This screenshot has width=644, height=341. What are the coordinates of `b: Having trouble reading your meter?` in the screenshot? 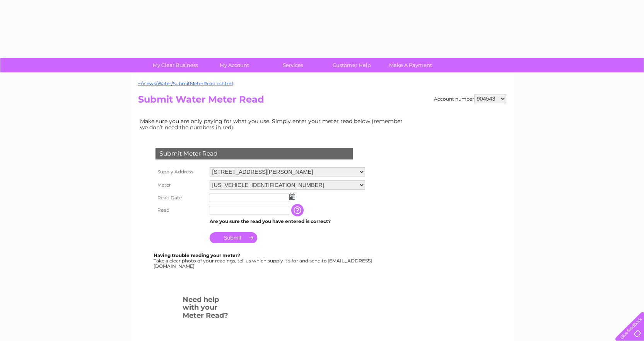 It's located at (197, 255).